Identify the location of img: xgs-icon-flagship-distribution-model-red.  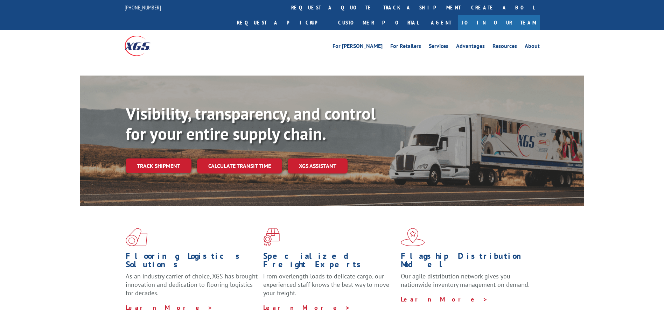
(413, 237).